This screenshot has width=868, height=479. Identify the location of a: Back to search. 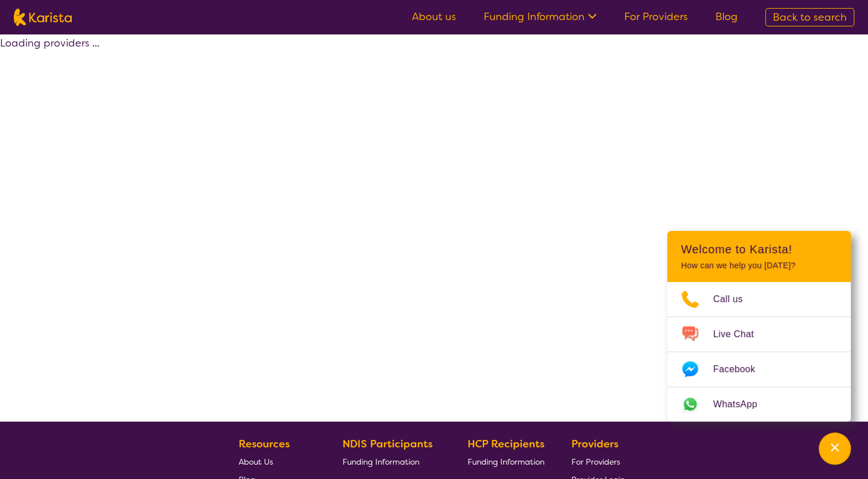
(810, 17).